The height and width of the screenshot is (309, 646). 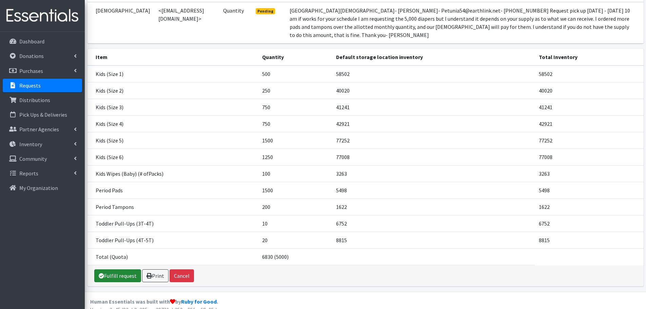 I want to click on th: Item, so click(x=173, y=57).